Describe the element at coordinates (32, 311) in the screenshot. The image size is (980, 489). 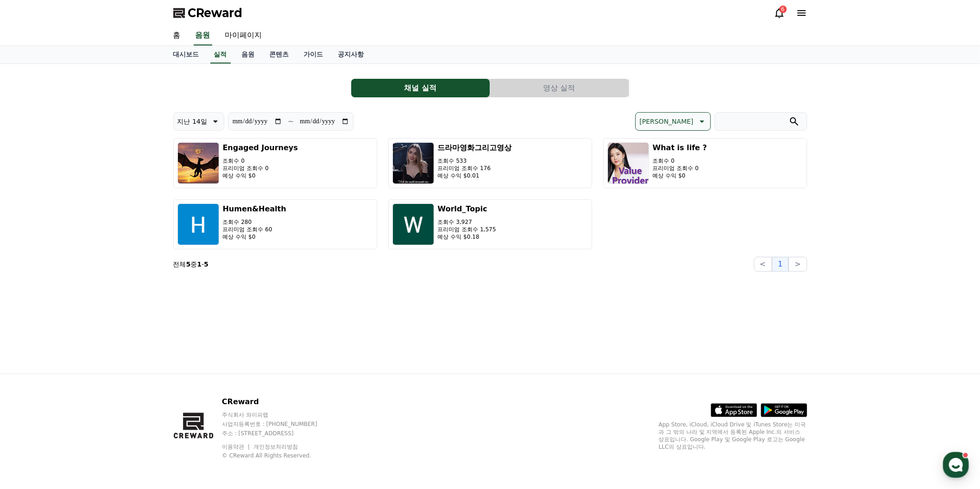
I see `span: 홈` at that location.